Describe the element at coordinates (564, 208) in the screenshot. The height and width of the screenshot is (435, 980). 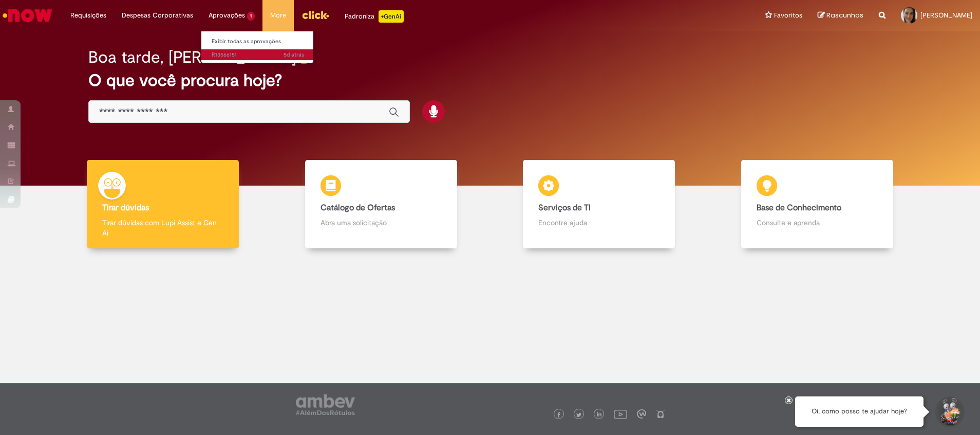
I see `b: Serviços de TI` at that location.